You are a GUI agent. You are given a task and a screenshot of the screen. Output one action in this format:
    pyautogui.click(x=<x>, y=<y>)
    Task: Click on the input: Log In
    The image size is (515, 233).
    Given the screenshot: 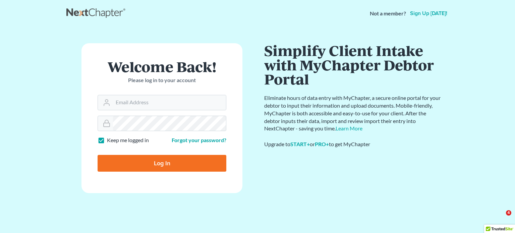 What is the action you would take?
    pyautogui.click(x=162, y=163)
    